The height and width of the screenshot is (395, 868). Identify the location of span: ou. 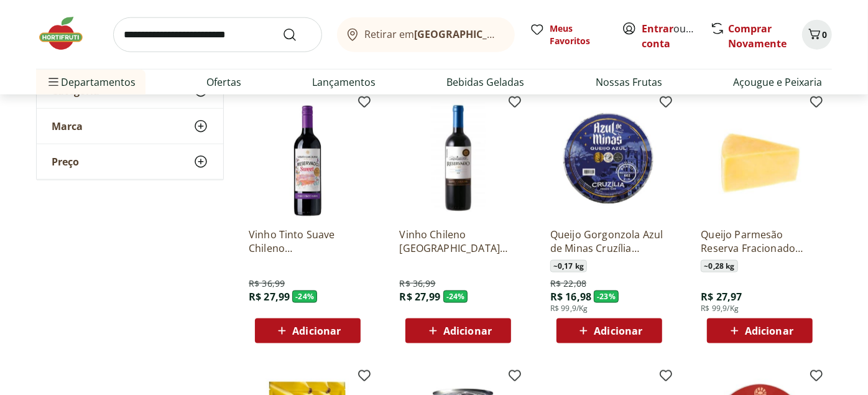
(669, 36).